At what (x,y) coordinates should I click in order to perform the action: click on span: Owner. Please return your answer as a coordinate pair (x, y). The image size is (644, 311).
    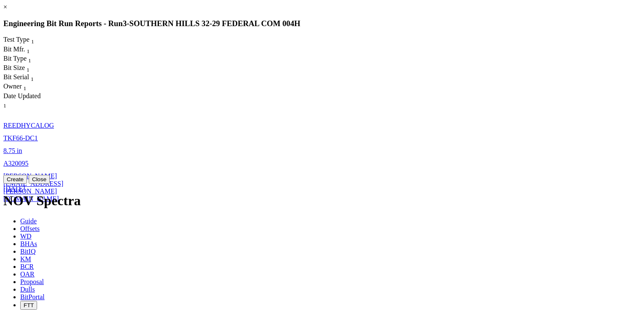
    Looking at the image, I should click on (13, 86).